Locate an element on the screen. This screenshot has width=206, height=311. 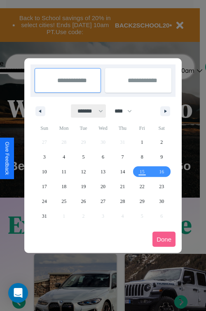
span: 18 is located at coordinates (64, 187).